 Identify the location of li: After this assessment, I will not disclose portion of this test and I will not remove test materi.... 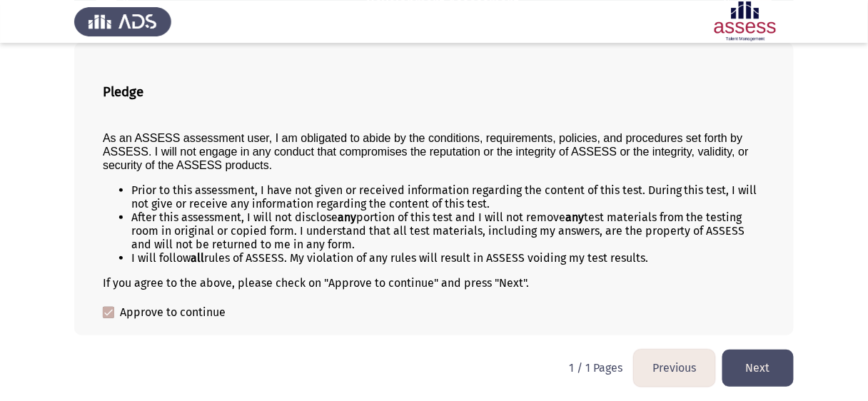
(448, 231).